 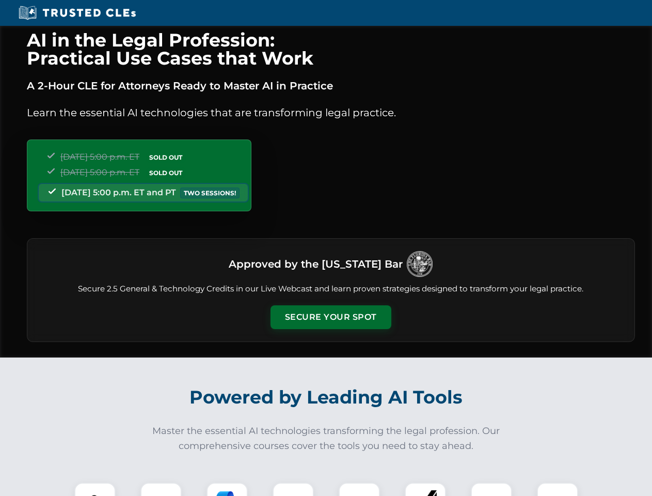 I want to click on h2: Powered by Leading AI Tools, so click(x=326, y=397).